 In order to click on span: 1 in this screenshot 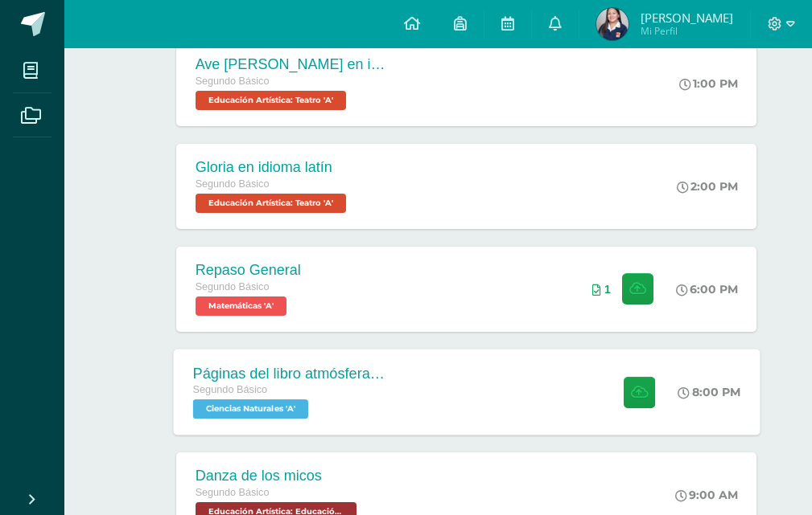, I will do `click(607, 289)`.